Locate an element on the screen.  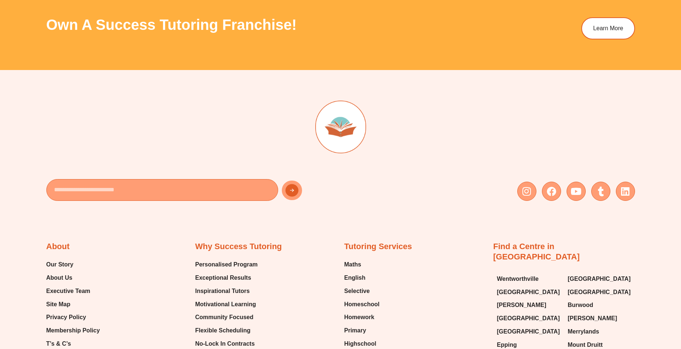
a: Site Map is located at coordinates (73, 304).